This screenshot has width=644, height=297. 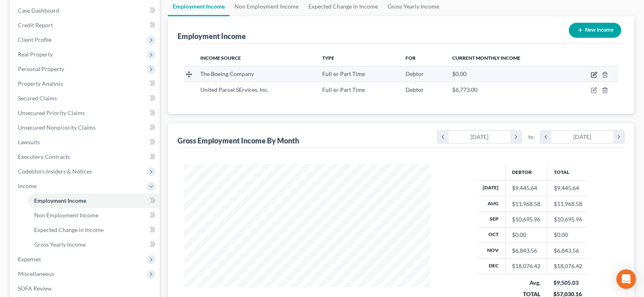 What do you see at coordinates (411, 58) in the screenshot?
I see `span: For` at bounding box center [411, 58].